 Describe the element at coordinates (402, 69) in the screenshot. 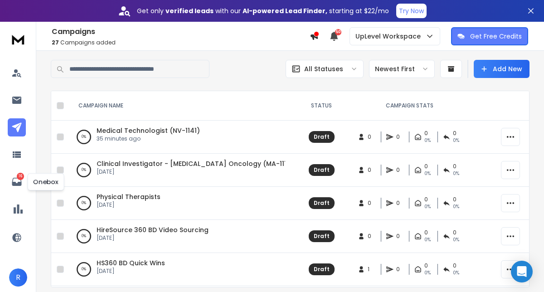

I see `button: Newest First` at that location.